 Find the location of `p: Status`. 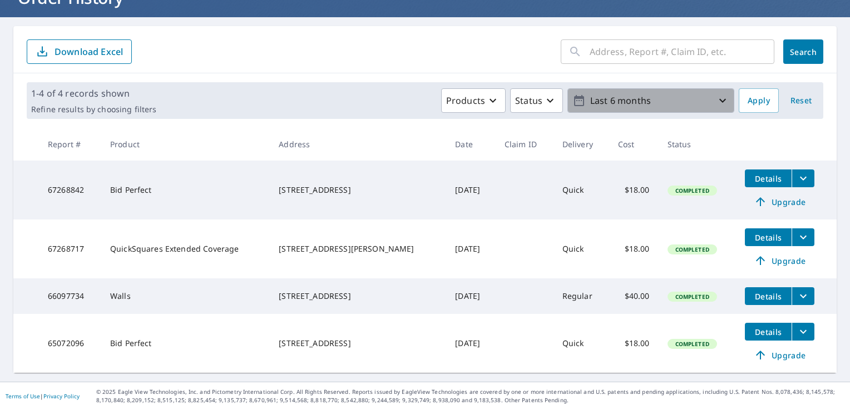

p: Status is located at coordinates (528, 101).